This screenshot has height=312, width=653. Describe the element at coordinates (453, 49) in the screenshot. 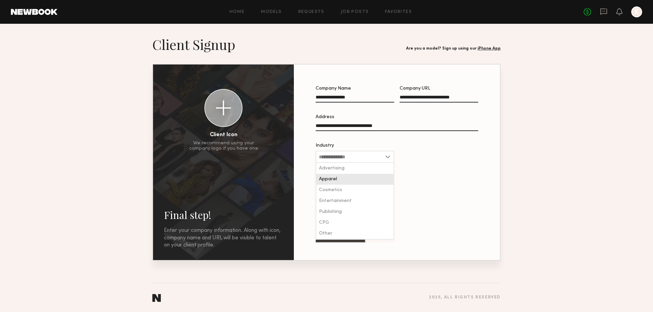

I see `div: Are you a model? Sign up using our` at that location.